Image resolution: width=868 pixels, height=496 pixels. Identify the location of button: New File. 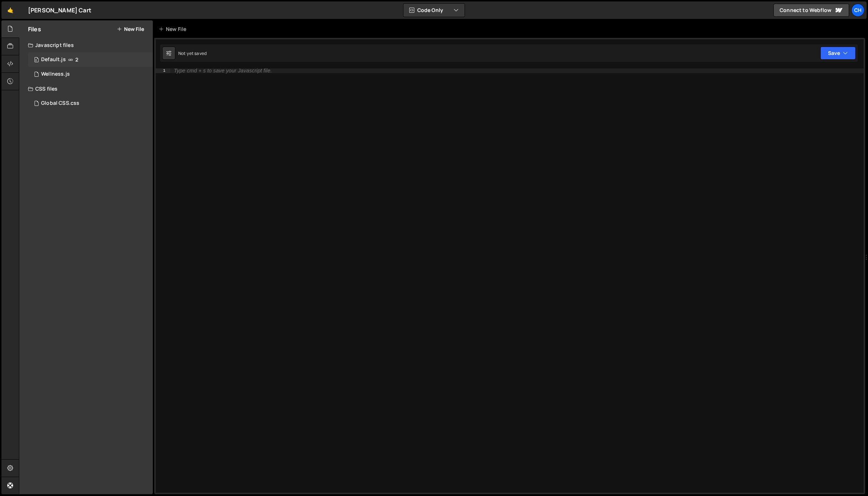
(131, 29).